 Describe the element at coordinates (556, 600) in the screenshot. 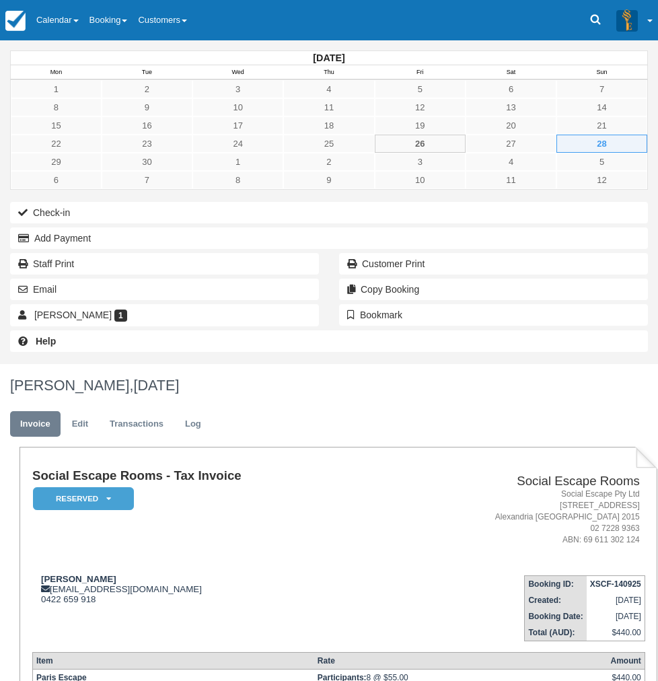

I see `th: Created:` at that location.